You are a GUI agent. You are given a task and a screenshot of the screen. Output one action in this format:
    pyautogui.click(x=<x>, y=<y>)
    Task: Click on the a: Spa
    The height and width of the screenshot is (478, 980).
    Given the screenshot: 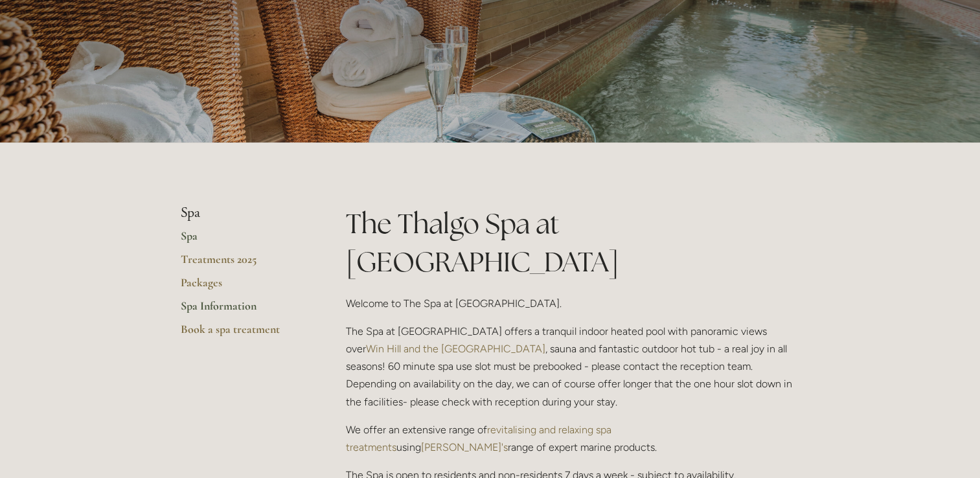 What is the action you would take?
    pyautogui.click(x=242, y=241)
    